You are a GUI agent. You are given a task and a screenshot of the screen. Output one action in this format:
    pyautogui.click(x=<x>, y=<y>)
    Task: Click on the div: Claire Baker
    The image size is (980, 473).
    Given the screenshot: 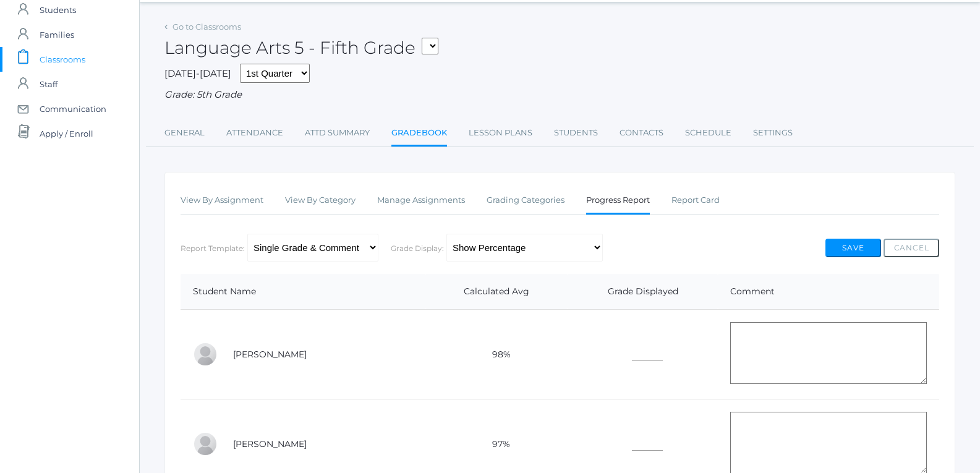 What is the action you would take?
    pyautogui.click(x=206, y=354)
    